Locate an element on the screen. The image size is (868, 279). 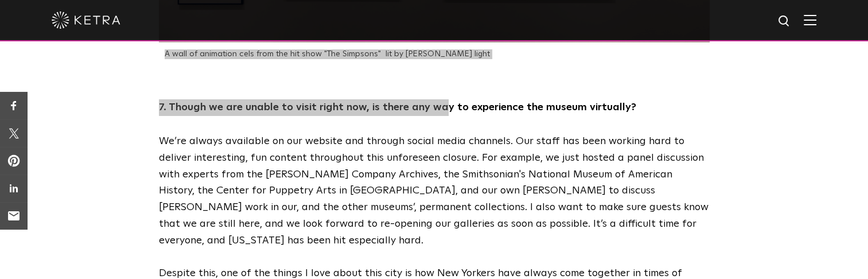
img: search icon is located at coordinates (784, 21).